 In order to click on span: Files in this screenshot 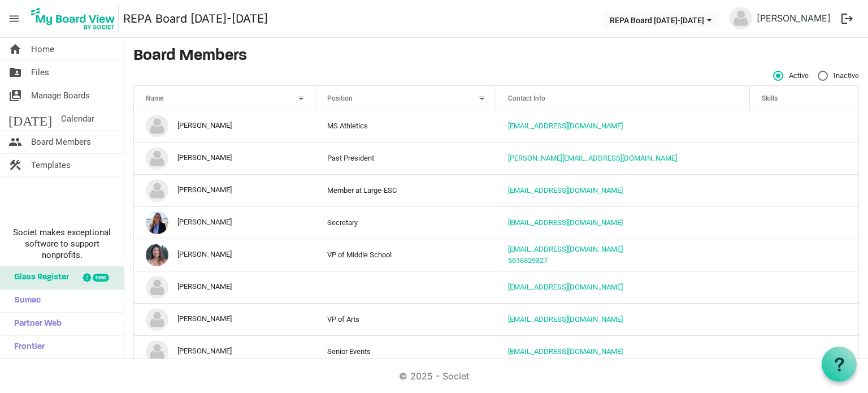, I will do `click(41, 72)`.